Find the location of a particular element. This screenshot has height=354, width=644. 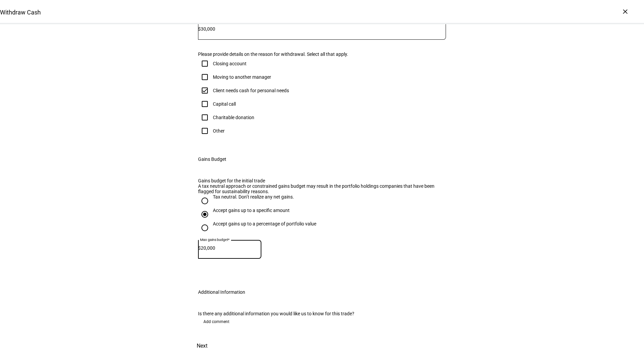

button: Next is located at coordinates (202, 346).